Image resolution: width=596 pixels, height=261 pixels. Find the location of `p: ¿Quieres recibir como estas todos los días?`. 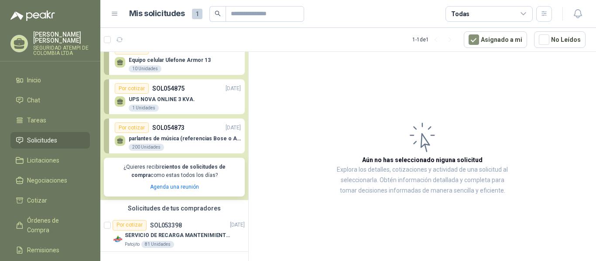

p: ¿Quieres recibir como estas todos los días? is located at coordinates (174, 172).